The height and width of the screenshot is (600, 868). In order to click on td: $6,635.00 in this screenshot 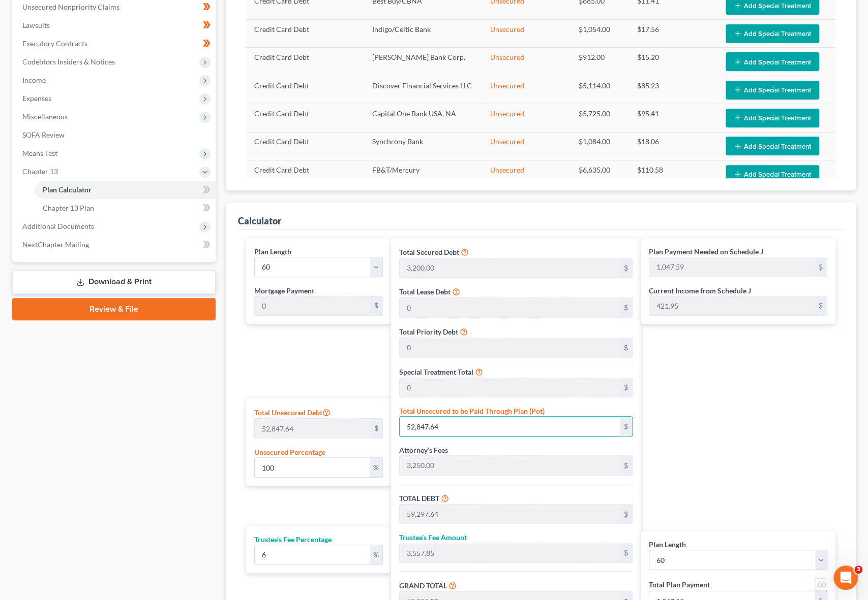, I will do `click(600, 175)`.